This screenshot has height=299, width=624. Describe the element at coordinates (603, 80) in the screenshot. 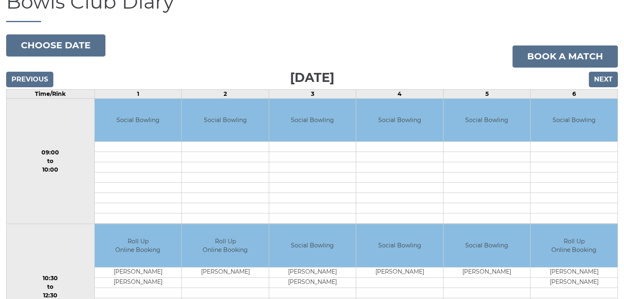

I see `input: Next` at that location.